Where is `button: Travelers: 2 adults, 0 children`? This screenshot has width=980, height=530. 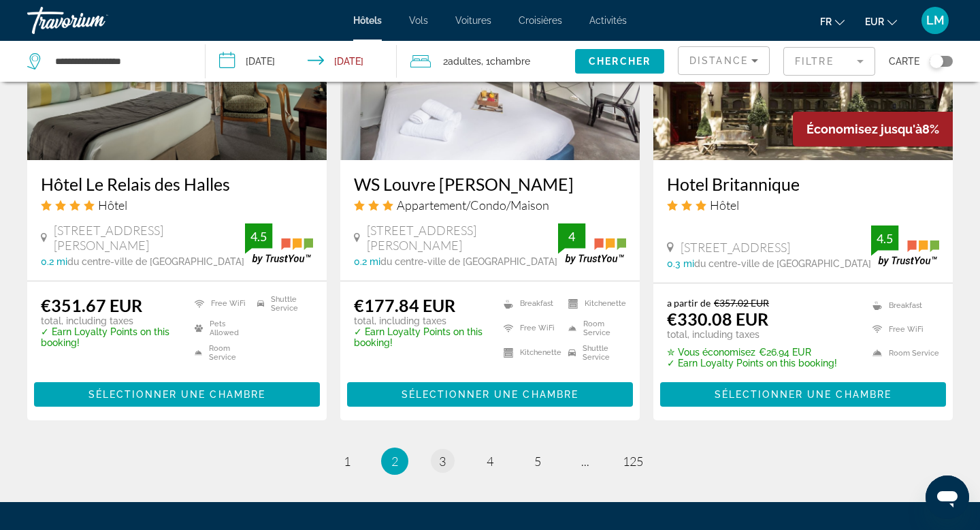
button: Travelers: 2 adults, 0 children is located at coordinates (486, 61).